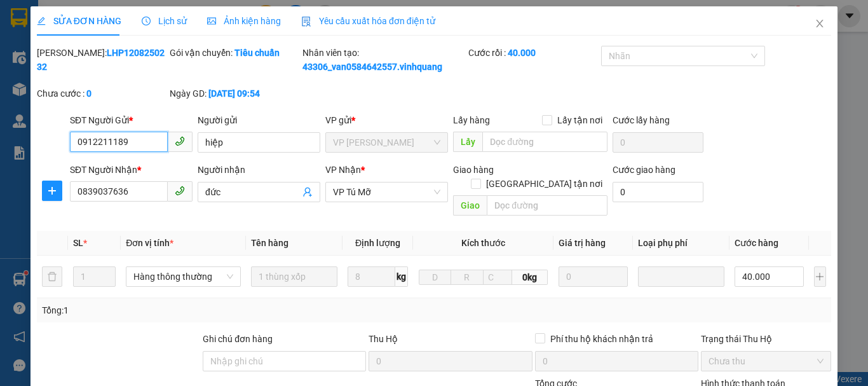 The width and height of the screenshot is (868, 386). I want to click on th: Loại phụ phí, so click(682, 243).